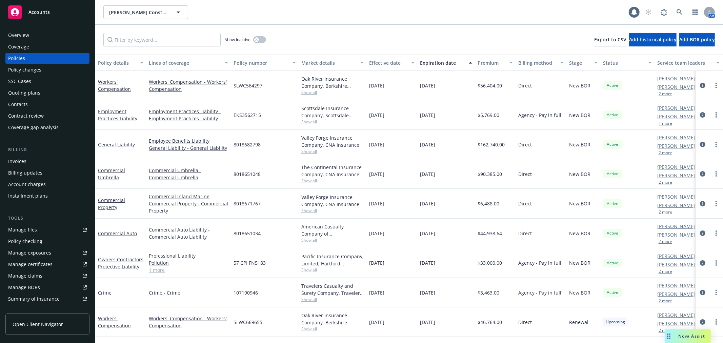 The width and height of the screenshot is (723, 343). Describe the element at coordinates (47, 116) in the screenshot. I see `a: Contract review` at that location.